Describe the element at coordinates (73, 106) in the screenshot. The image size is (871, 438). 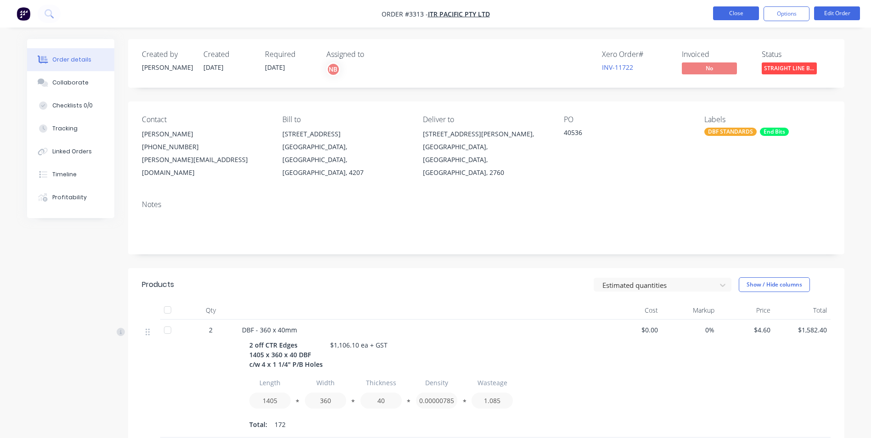
I see `div: Checklists 0/0` at that location.